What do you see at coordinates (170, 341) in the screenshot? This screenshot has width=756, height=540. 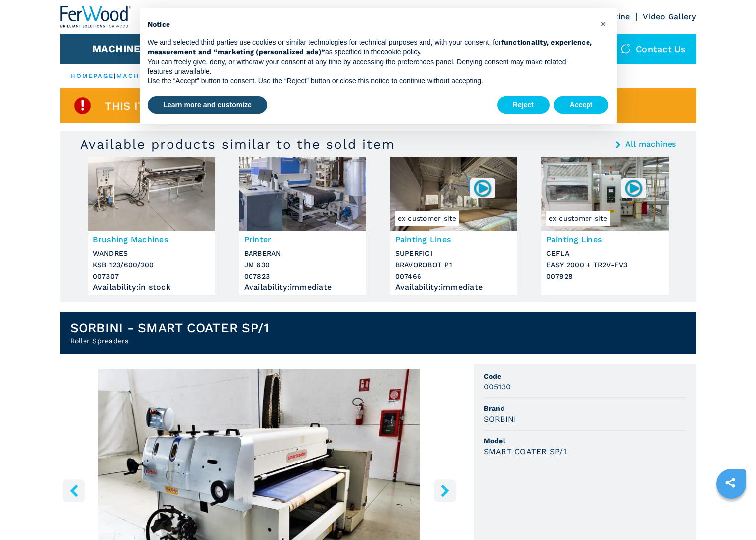 I see `h2: Roller Spreaders` at bounding box center [170, 341].